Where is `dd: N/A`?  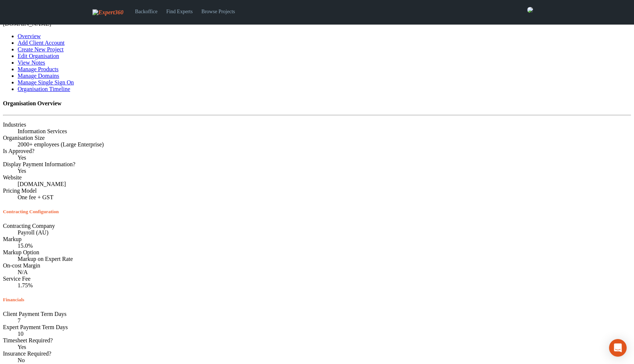
dd: N/A is located at coordinates (325, 272).